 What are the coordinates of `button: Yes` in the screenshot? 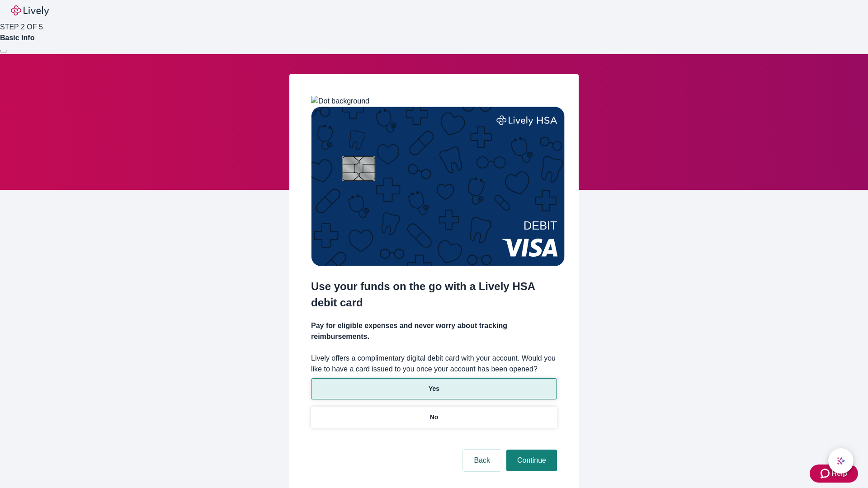 It's located at (434, 388).